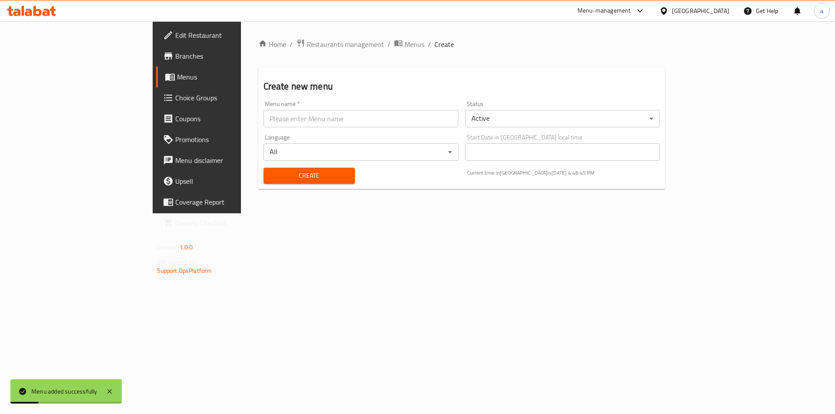  Describe the element at coordinates (230, 56) in the screenshot. I see `span: Branches` at that location.